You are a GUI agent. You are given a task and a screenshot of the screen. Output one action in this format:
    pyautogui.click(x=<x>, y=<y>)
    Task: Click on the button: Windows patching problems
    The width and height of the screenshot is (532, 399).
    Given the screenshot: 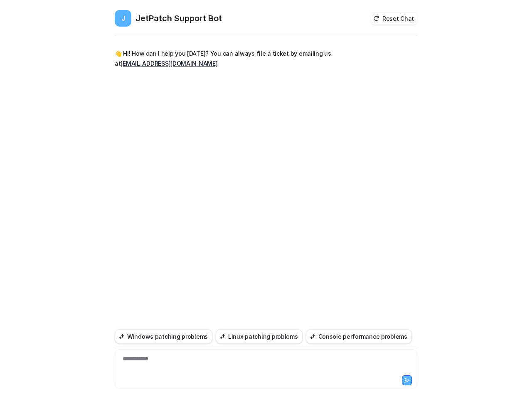 What is the action you would take?
    pyautogui.click(x=163, y=336)
    